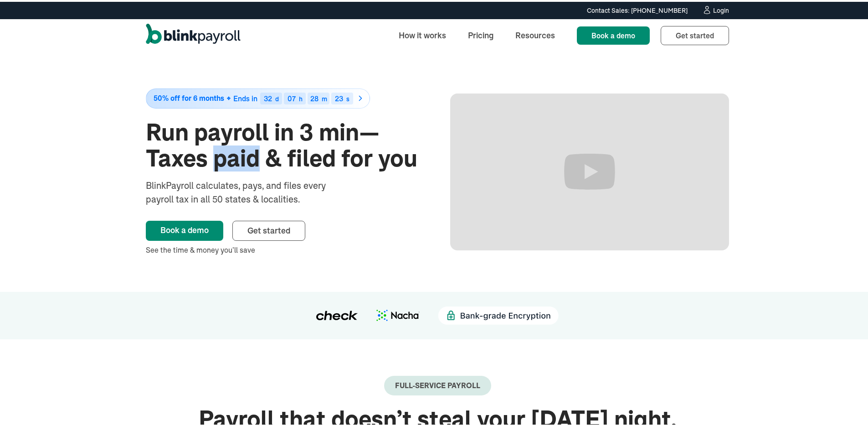 The height and width of the screenshot is (426, 868). What do you see at coordinates (535, 33) in the screenshot?
I see `a: Resources` at bounding box center [535, 33].